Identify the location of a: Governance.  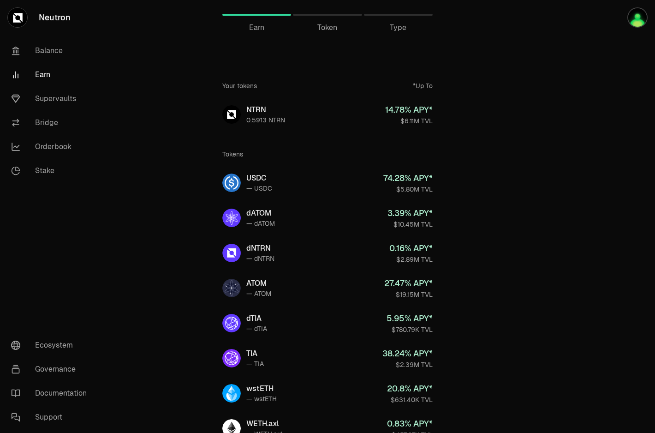
(52, 369).